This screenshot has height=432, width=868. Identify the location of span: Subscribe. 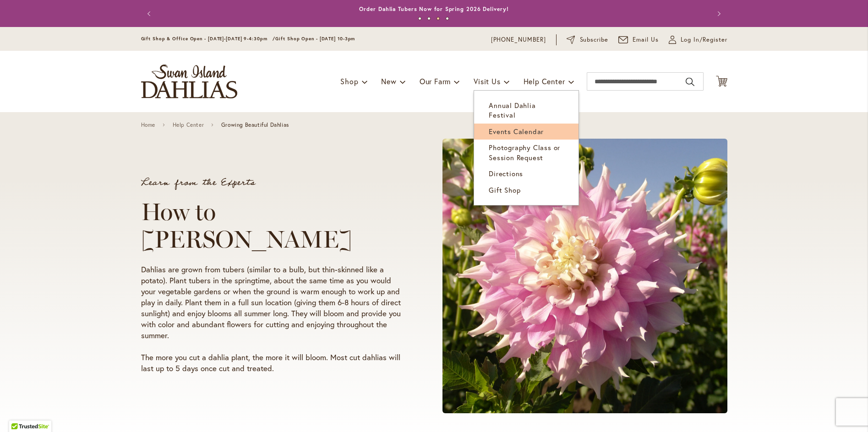
(594, 40).